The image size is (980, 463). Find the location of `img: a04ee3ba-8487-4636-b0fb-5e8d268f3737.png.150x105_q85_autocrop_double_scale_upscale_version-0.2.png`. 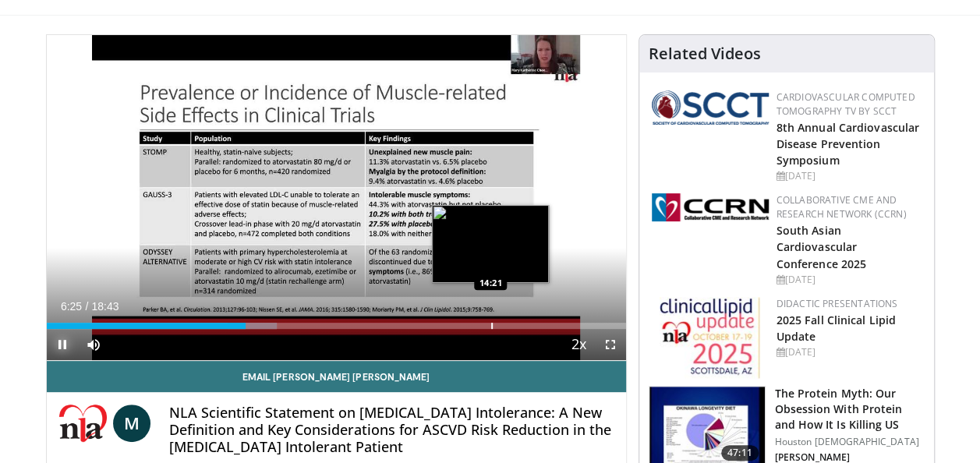

img: a04ee3ba-8487-4636-b0fb-5e8d268f3737.png.150x105_q85_autocrop_double_scale_upscale_version-0.2.png is located at coordinates (710, 207).